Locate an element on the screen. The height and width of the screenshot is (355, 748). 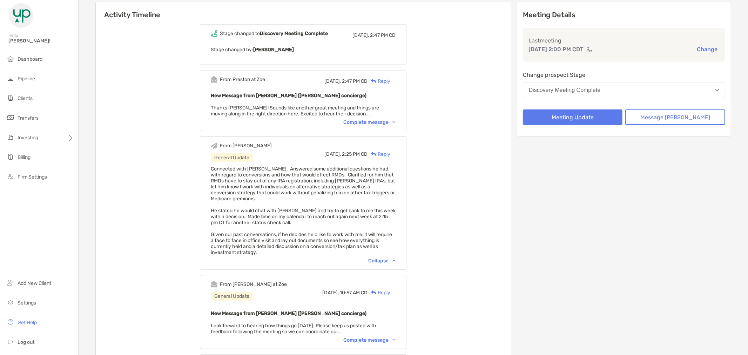
img: add_new_client icon is located at coordinates (11, 283).